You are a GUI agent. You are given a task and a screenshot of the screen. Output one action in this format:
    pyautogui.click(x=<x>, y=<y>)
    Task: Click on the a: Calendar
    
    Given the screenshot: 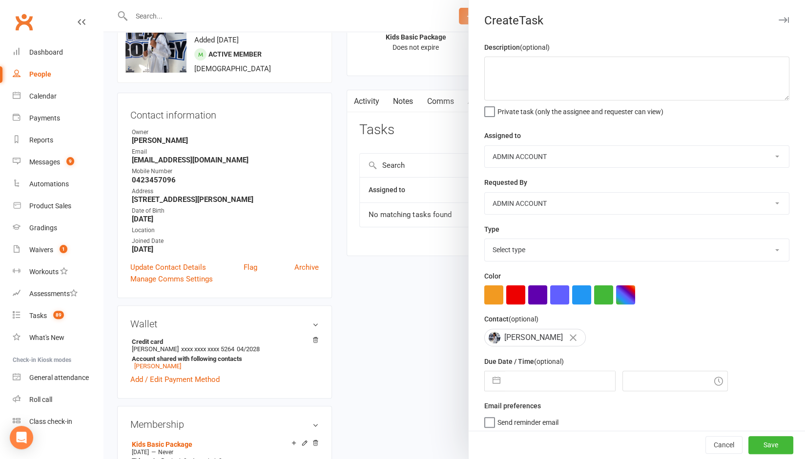 What is the action you would take?
    pyautogui.click(x=58, y=96)
    